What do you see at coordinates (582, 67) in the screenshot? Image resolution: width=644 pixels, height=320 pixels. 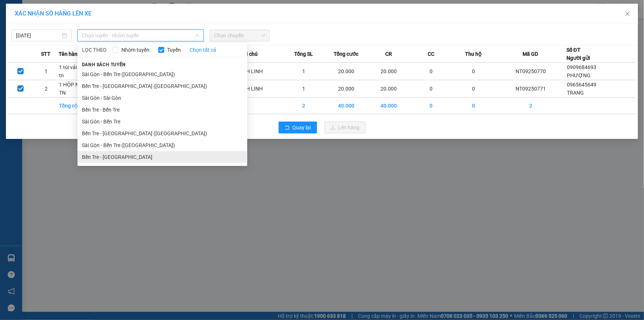 I see `span: 0909684693` at bounding box center [582, 67].